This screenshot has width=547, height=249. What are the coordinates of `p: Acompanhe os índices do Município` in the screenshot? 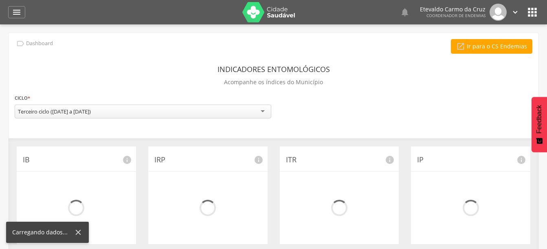 It's located at (273, 82).